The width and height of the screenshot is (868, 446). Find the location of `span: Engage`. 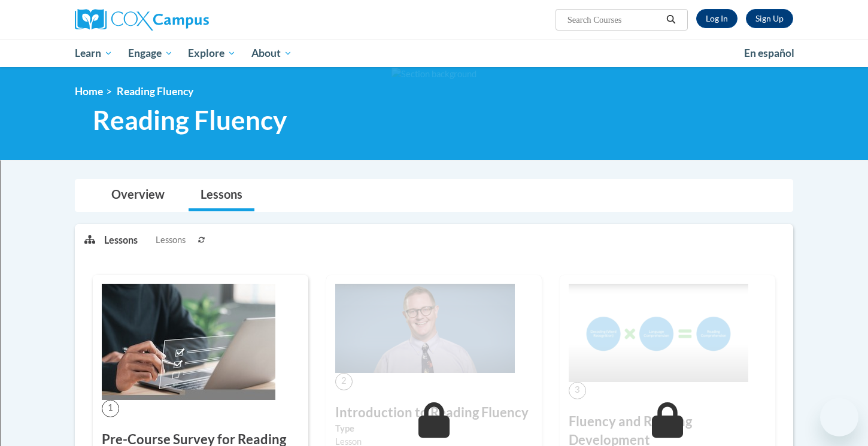

span: Engage is located at coordinates (150, 53).